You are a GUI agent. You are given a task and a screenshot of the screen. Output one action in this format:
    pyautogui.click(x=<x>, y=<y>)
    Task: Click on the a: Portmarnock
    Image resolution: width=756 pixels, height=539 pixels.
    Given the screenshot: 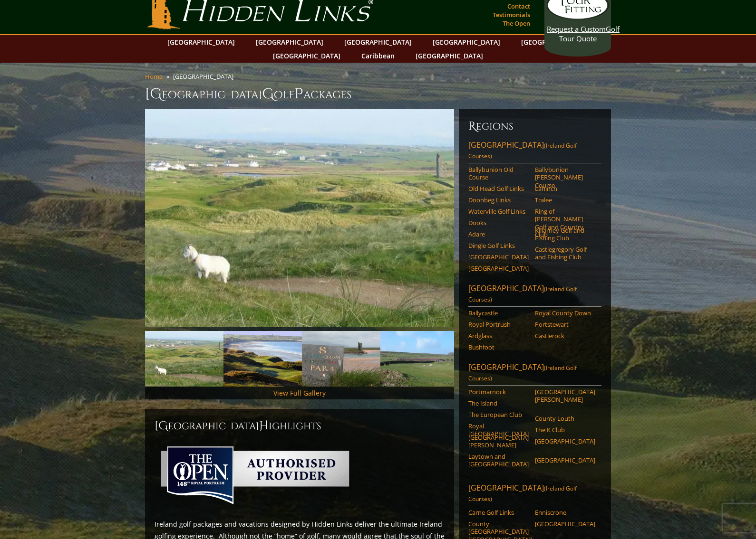 What is the action you would take?
    pyautogui.click(x=498, y=391)
    